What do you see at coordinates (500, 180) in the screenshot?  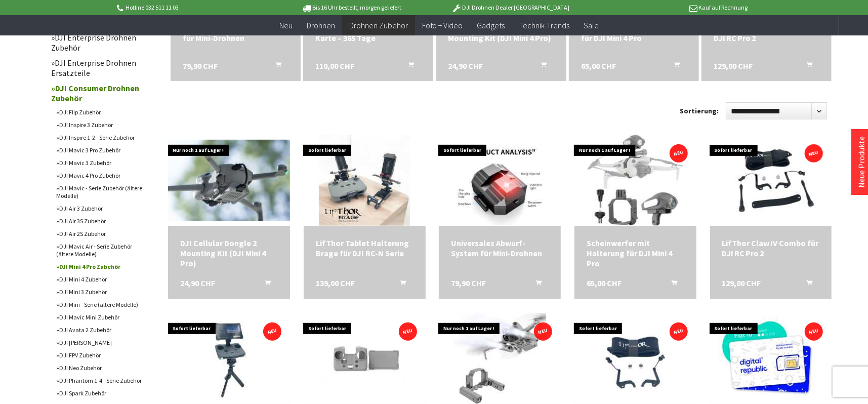 I see `img: Universales Abwurf-System für Mini-Drohnen` at bounding box center [500, 180].